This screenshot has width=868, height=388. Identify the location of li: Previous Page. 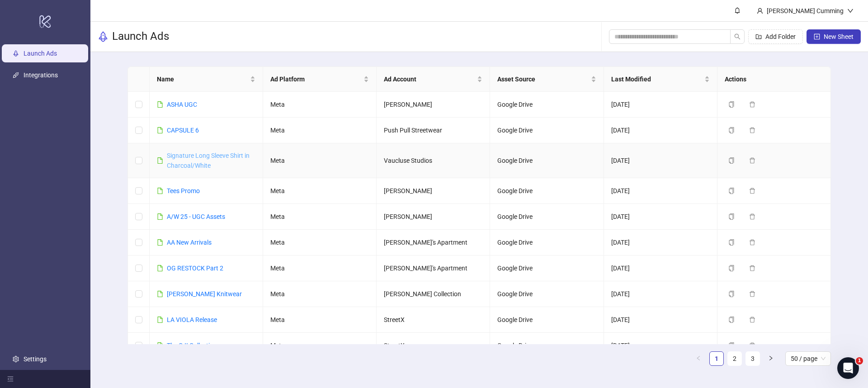
(699, 359).